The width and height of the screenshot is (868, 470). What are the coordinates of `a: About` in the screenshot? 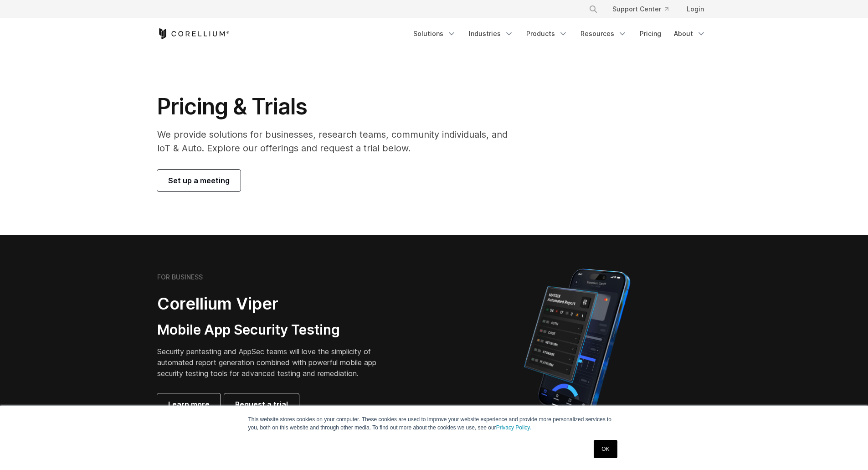 It's located at (690, 34).